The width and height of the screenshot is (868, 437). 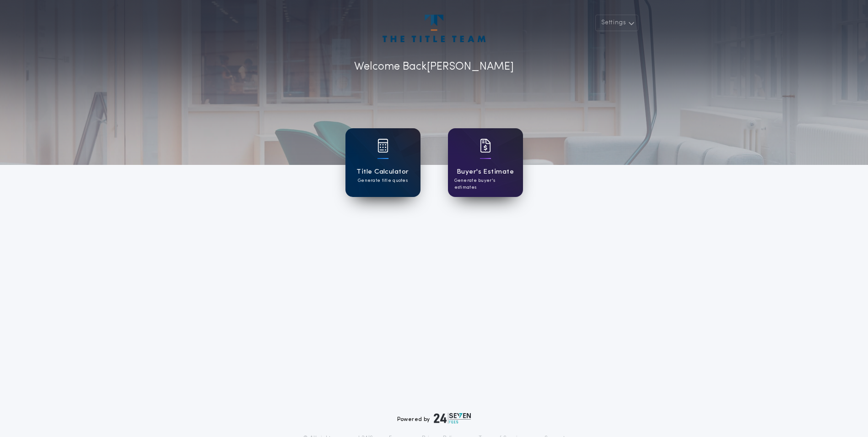 I want to click on h1: Title Calculator, so click(x=382, y=172).